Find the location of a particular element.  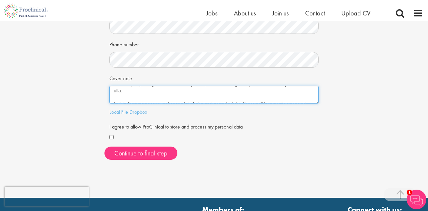

span: 1 is located at coordinates (409, 192).